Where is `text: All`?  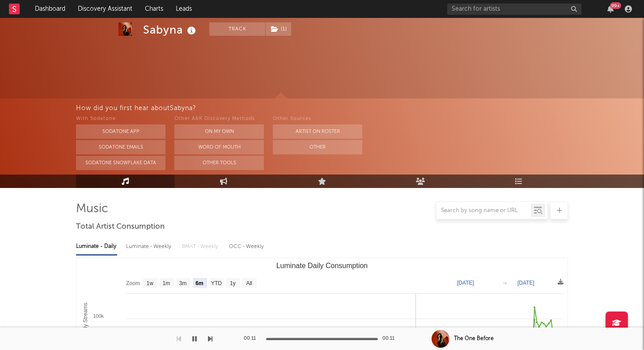 text: All is located at coordinates (248, 283).